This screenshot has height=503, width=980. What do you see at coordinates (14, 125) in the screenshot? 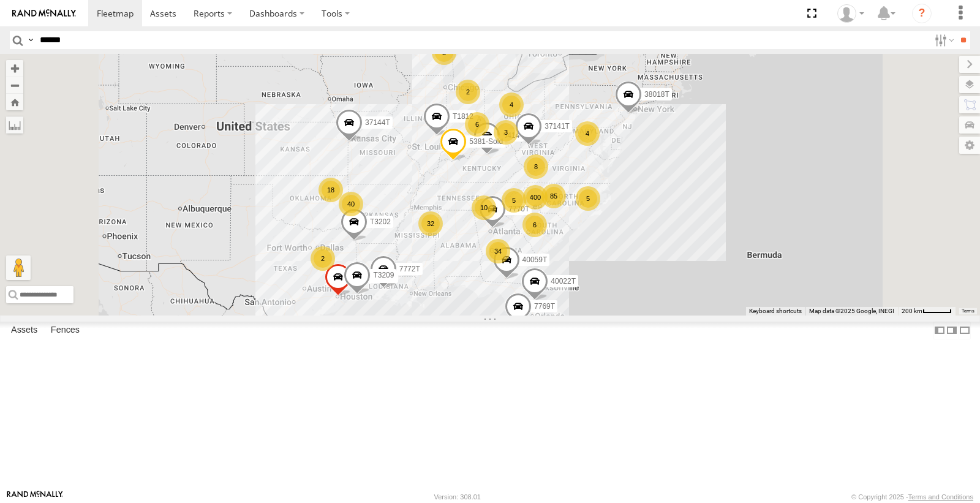
I see `label: Measure` at bounding box center [14, 125].